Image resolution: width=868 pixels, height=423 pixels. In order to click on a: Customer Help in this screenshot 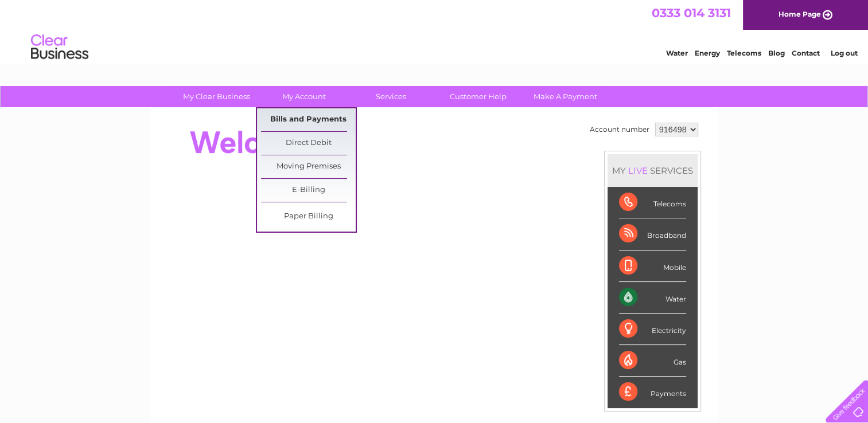, I will do `click(478, 96)`.